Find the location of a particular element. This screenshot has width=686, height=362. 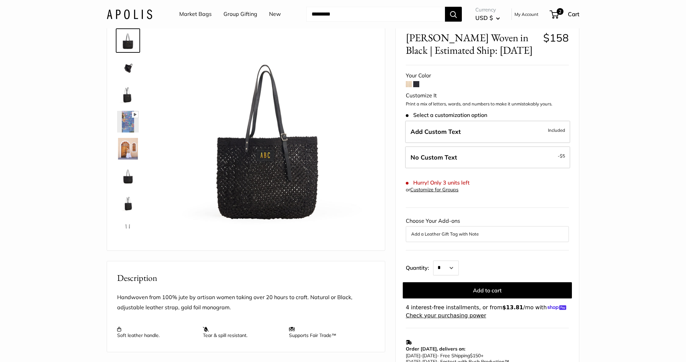

span: Included is located at coordinates (556, 130).